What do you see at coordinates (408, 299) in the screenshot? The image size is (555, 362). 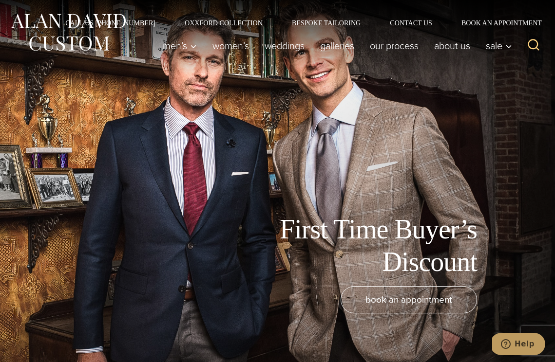 I see `span: book an appointment` at bounding box center [408, 299].